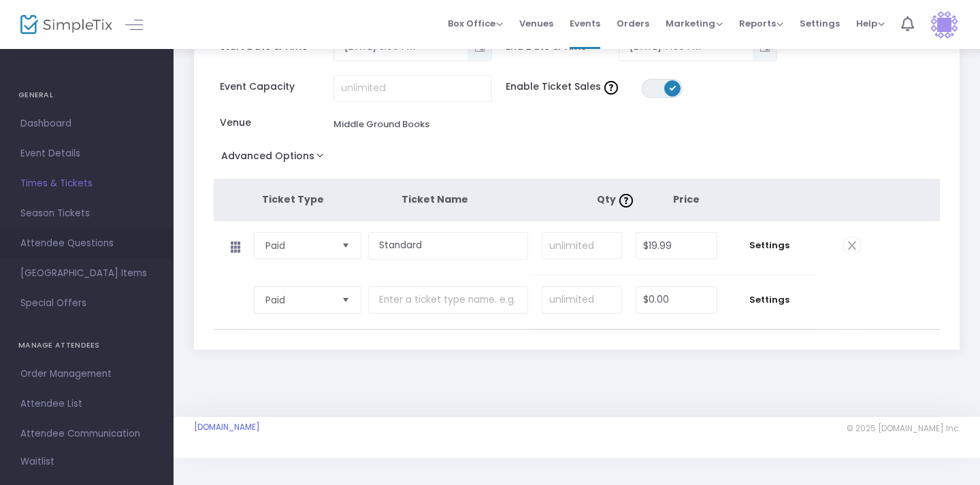 The width and height of the screenshot is (980, 485). I want to click on span: Venue, so click(276, 122).